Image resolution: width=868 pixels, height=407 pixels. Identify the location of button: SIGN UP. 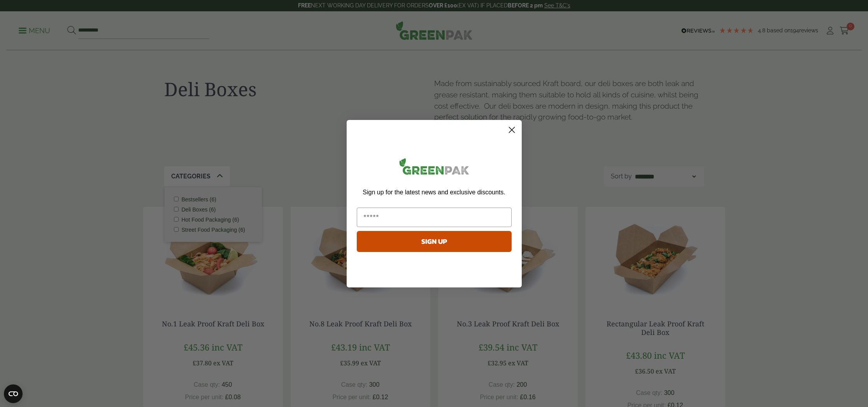
(434, 242).